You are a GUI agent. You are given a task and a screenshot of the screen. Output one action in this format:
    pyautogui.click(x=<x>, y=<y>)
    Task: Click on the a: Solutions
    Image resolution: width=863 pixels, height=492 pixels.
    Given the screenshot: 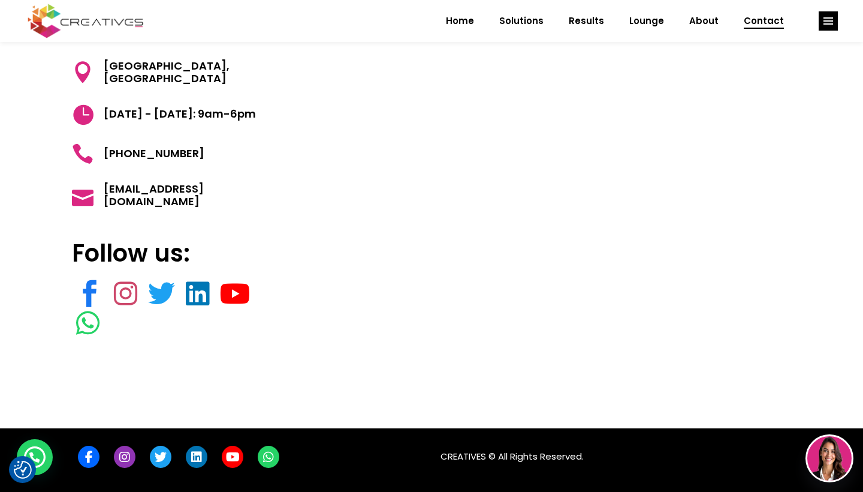 What is the action you would take?
    pyautogui.click(x=522, y=21)
    